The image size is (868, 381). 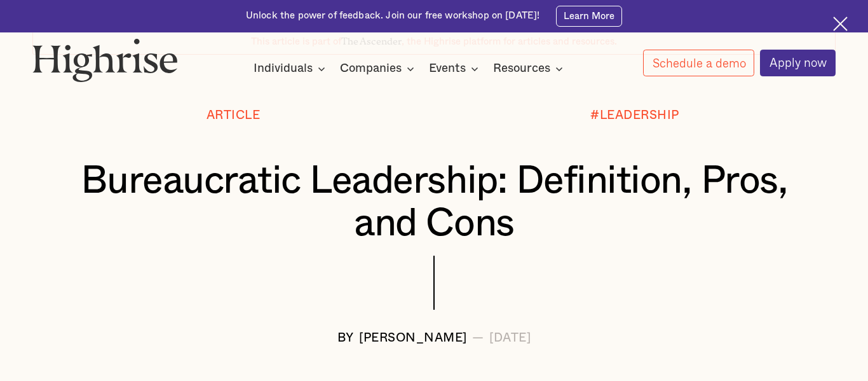 What do you see at coordinates (841, 24) in the screenshot?
I see `img: Cross icon` at bounding box center [841, 24].